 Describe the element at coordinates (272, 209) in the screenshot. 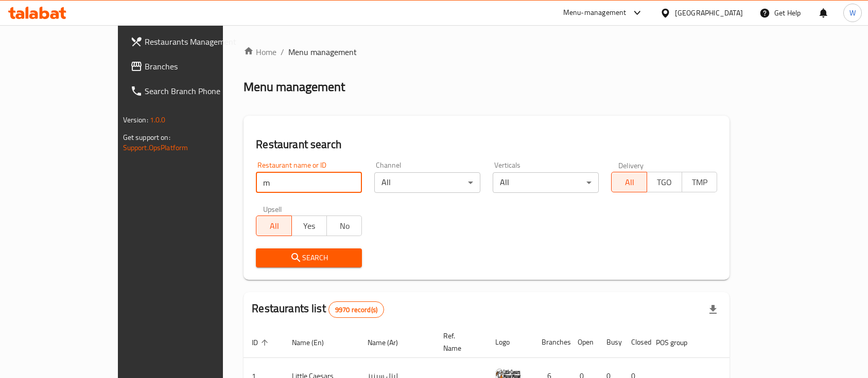

I see `label: Upsell` at that location.